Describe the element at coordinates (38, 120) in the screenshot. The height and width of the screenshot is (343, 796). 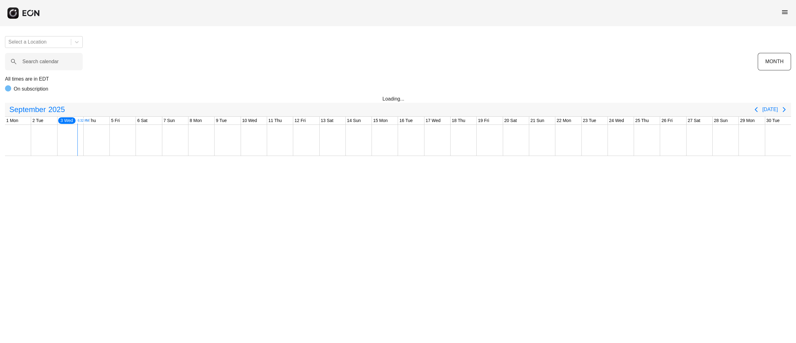
I see `div: 2 Tue` at that location.